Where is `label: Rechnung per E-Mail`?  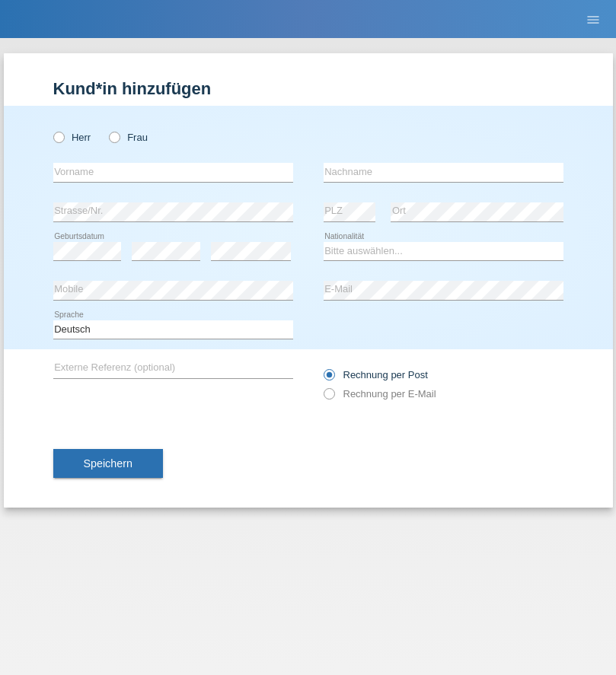
label: Rechnung per E-Mail is located at coordinates (380, 394).